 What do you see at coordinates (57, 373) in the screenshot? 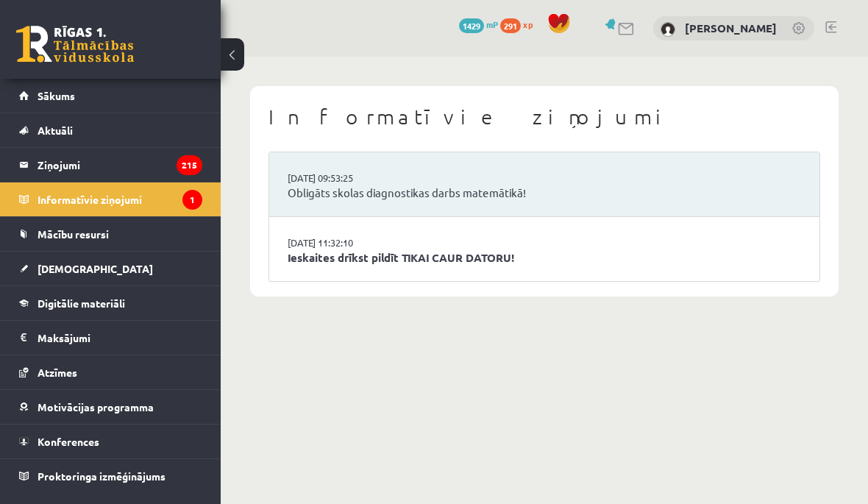
I see `span: Atzīmes` at bounding box center [57, 373].